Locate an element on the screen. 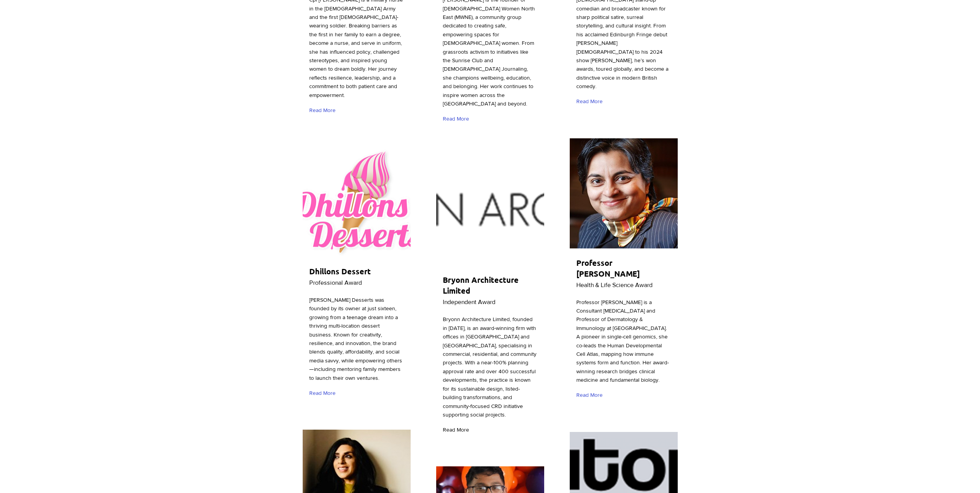 The image size is (980, 493). div: awards 2025 finalists (22).png is located at coordinates (623, 193).